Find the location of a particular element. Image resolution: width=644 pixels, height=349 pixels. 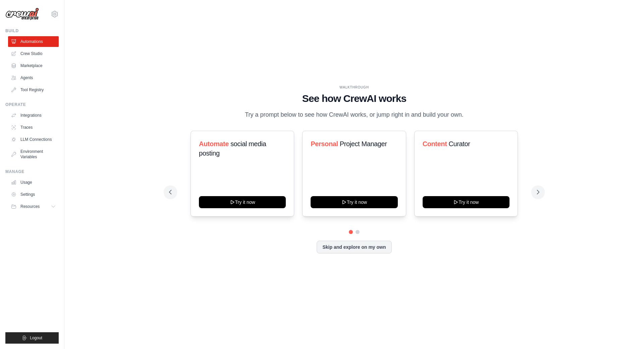

div: Operate is located at coordinates (32, 105).